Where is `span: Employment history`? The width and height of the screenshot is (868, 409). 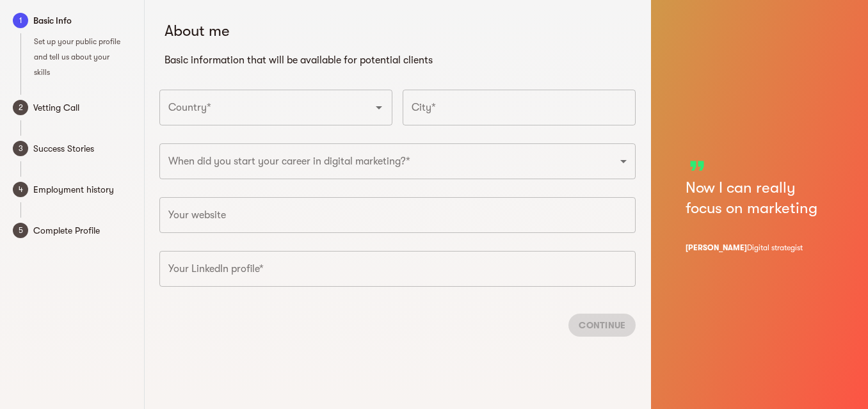 span: Employment history is located at coordinates (82, 190).